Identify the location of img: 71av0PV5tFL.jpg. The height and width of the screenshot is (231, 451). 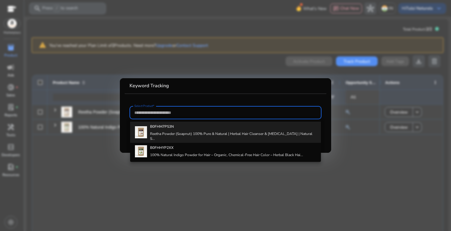
(141, 132).